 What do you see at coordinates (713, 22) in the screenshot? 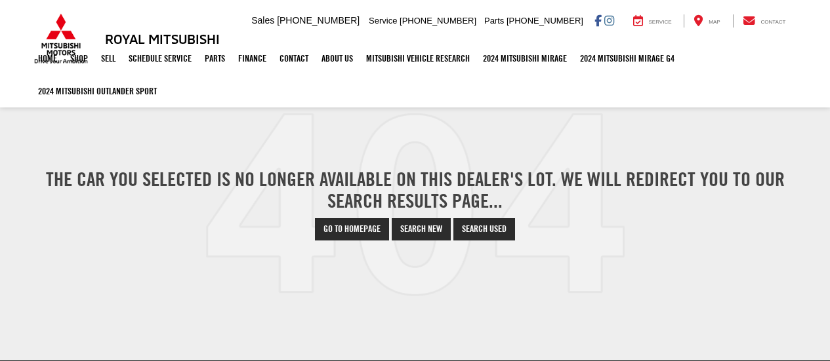
I see `span: Map` at bounding box center [713, 22].